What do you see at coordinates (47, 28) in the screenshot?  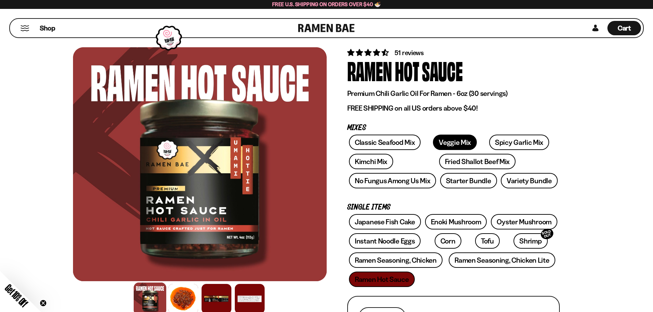 I see `span: Shop` at bounding box center [47, 28].